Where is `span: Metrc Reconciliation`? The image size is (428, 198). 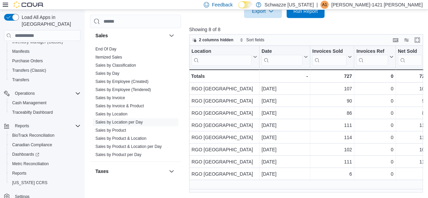 span: Metrc Reconciliation is located at coordinates (45, 164).